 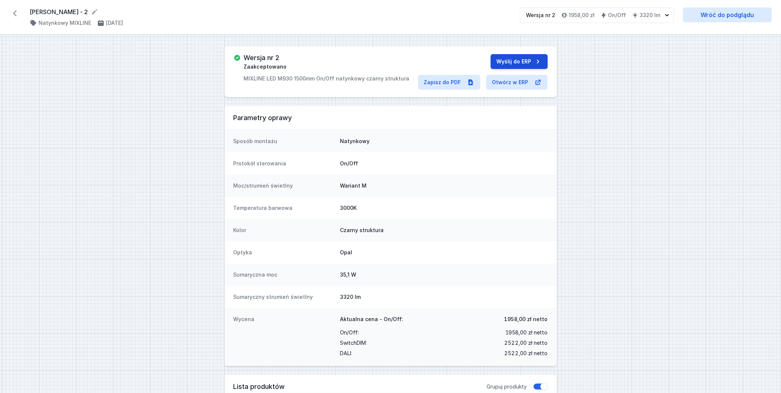 What do you see at coordinates (284, 337) in the screenshot?
I see `dt: Wycena` at bounding box center [284, 337].